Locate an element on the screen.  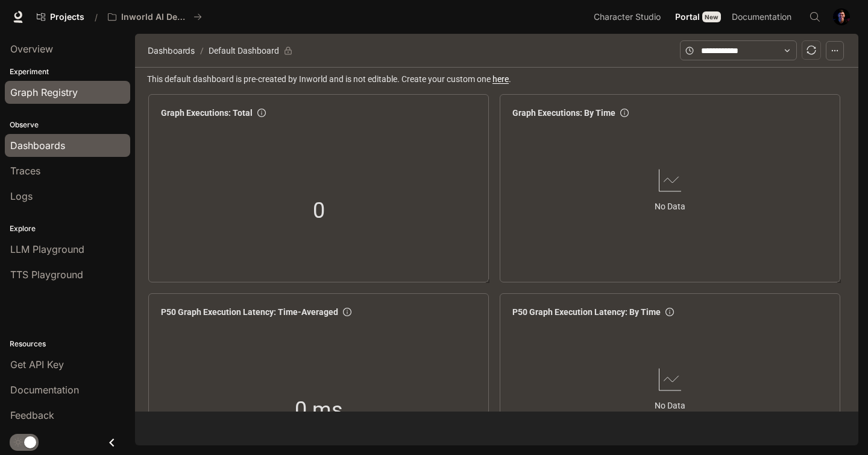
a: Documentation is located at coordinates (764, 17).